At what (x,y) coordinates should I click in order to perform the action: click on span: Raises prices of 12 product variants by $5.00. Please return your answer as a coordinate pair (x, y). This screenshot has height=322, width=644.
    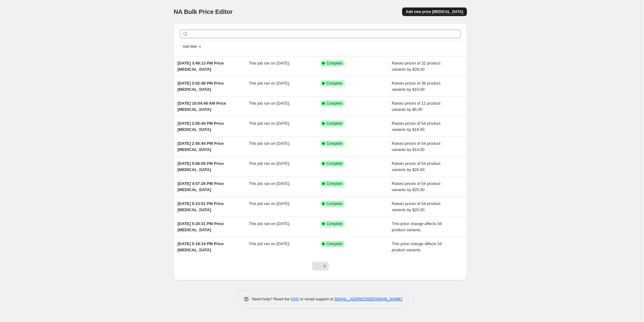
    Looking at the image, I should click on (416, 106).